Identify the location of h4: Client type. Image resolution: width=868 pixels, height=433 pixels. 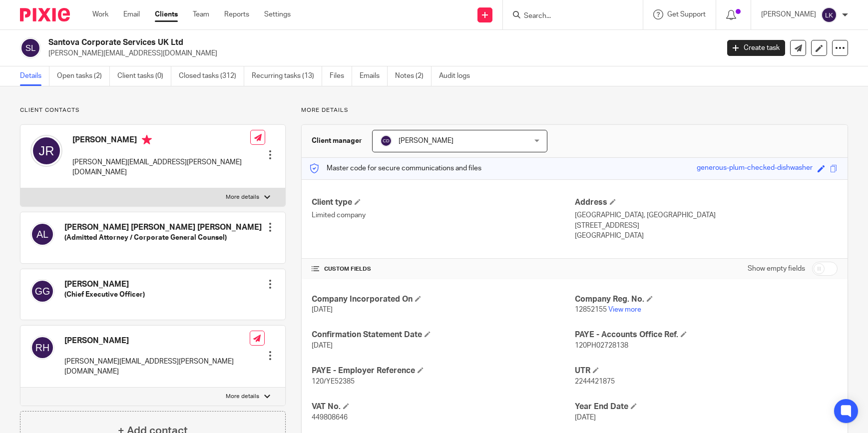
(443, 202).